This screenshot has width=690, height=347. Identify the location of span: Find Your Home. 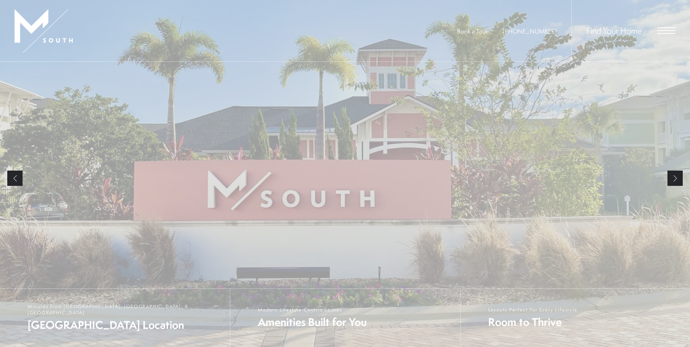
(614, 31).